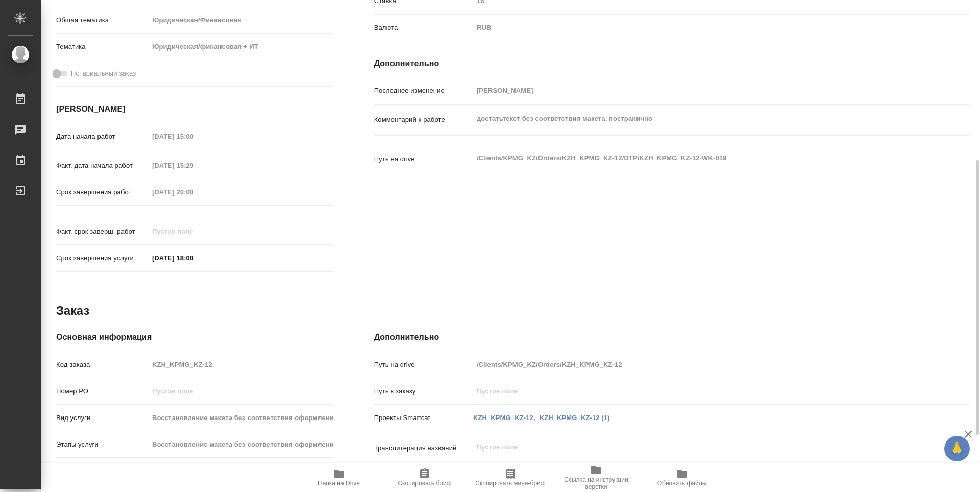 The image size is (980, 492). What do you see at coordinates (424, 478) in the screenshot?
I see `button: Скопировать бриф` at bounding box center [424, 478].